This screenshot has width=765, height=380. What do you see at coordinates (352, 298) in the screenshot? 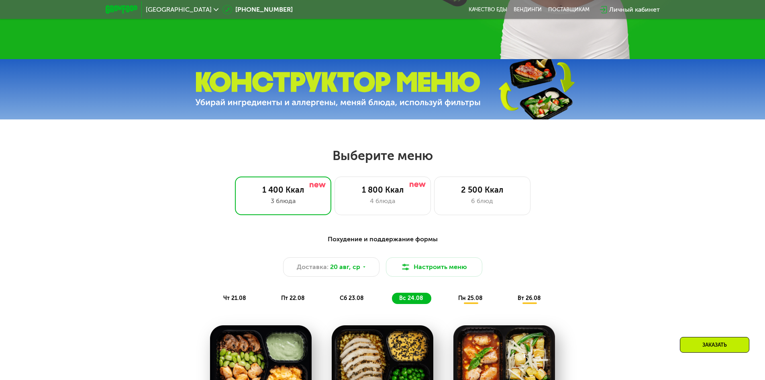
I see `span: сб 23.08` at bounding box center [352, 298].